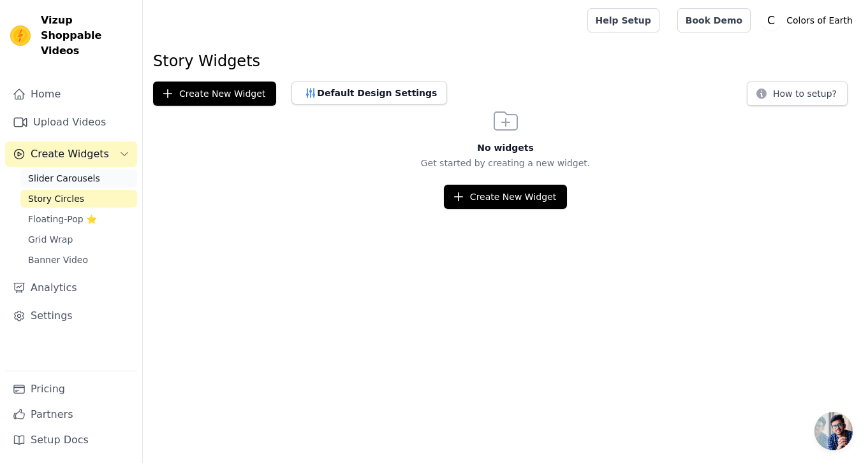 This screenshot has height=463, width=868. Describe the element at coordinates (771, 20) in the screenshot. I see `text: C` at that location.